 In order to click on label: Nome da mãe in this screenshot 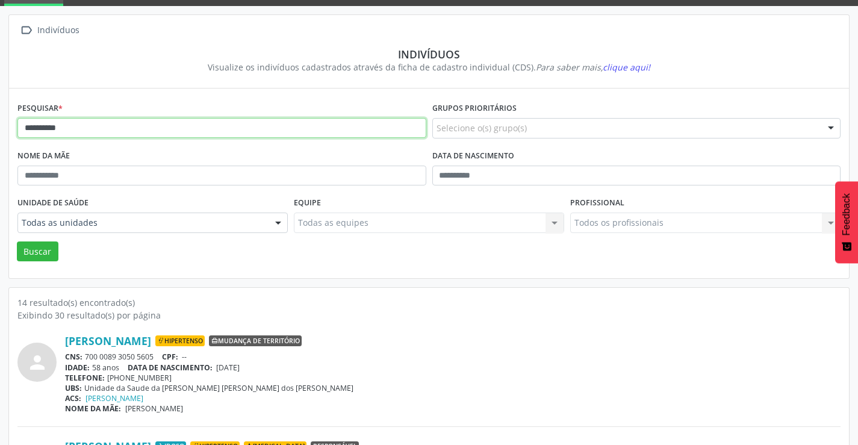, I will do `click(43, 156)`.